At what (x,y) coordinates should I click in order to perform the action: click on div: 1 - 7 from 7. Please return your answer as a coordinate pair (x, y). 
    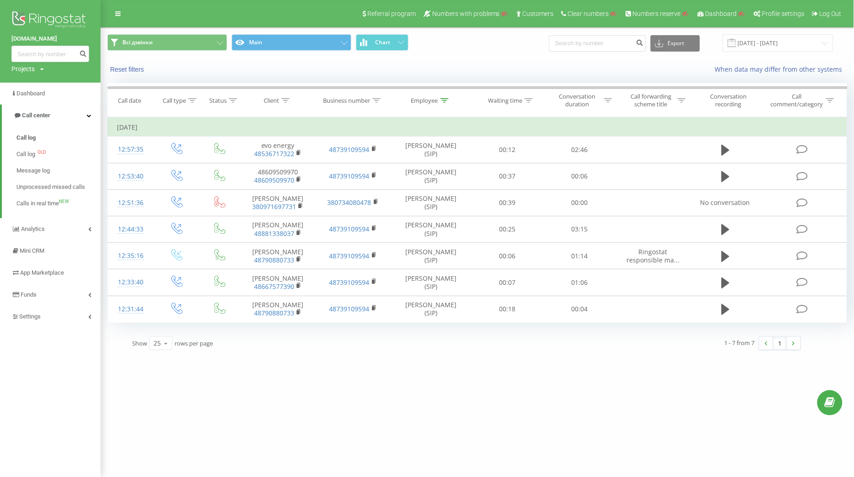
    Looking at the image, I should click on (740, 343).